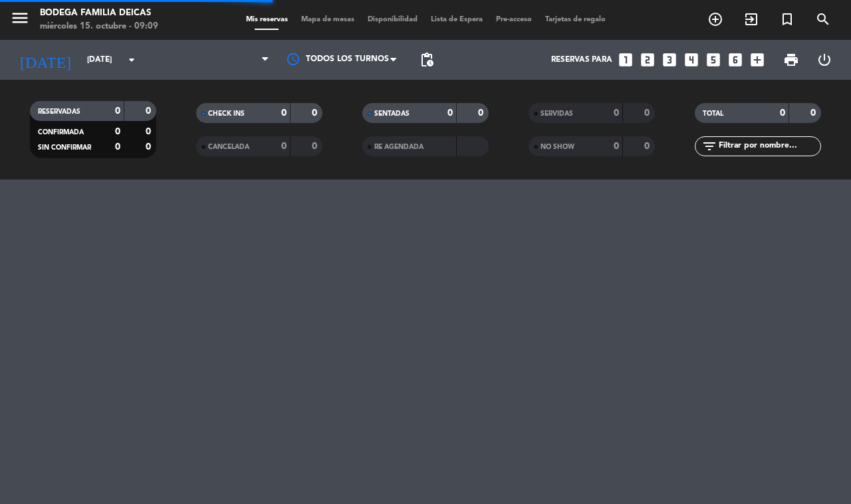 Image resolution: width=851 pixels, height=504 pixels. I want to click on span: Tarjetas de regalo, so click(575, 19).